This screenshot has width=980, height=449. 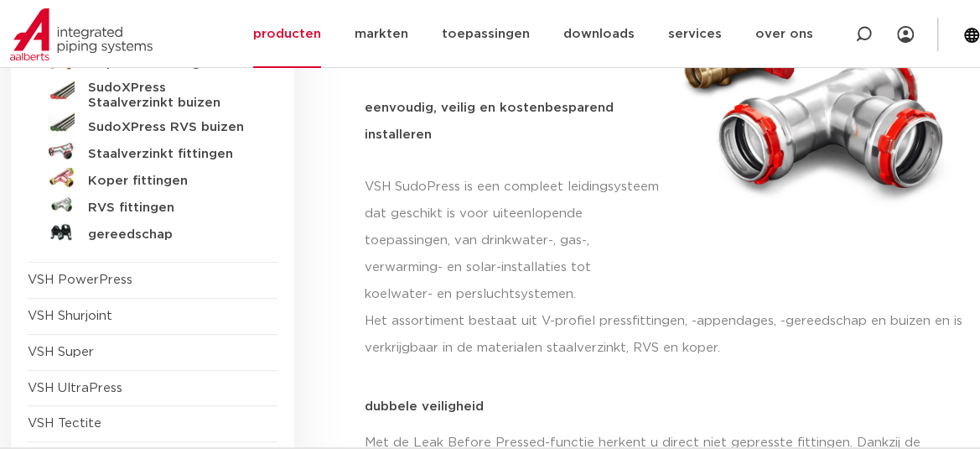 What do you see at coordinates (171, 235) in the screenshot?
I see `h5: gereedschap` at bounding box center [171, 235].